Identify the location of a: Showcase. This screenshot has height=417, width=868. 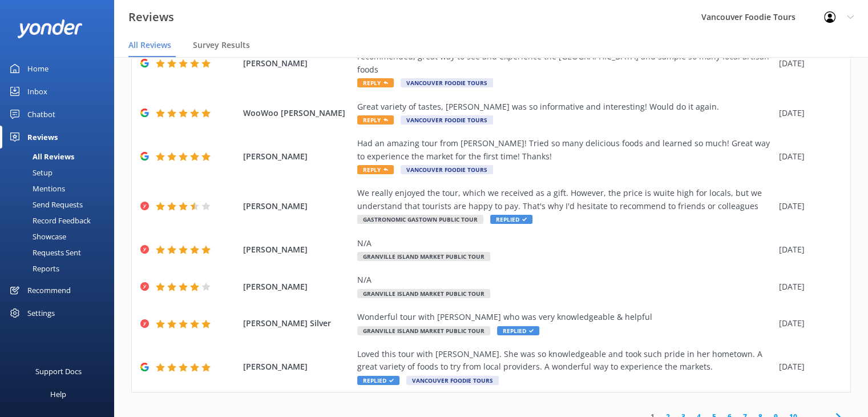
(61, 236).